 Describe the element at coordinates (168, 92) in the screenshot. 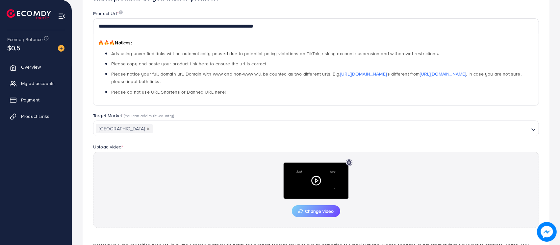

I see `span: Please do not use URL Shortens or Banned URL here!` at that location.